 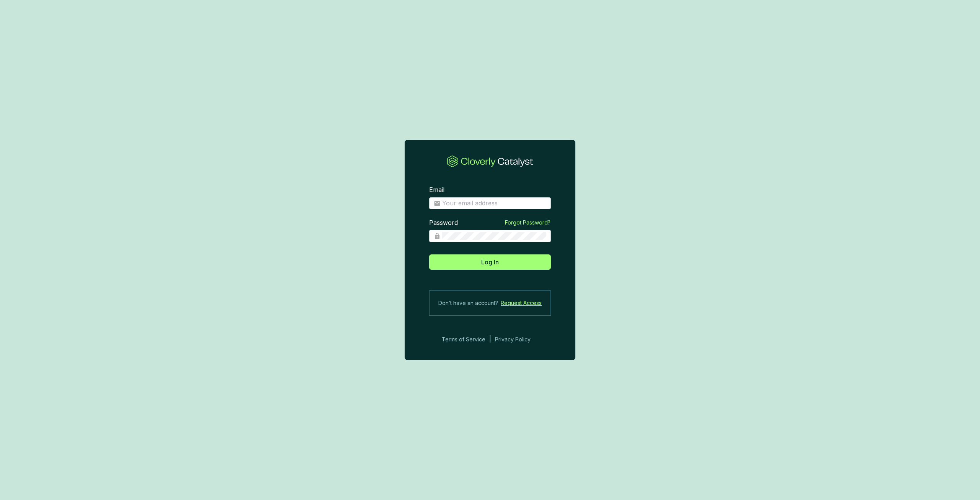 What do you see at coordinates (494, 203) in the screenshot?
I see `input: Email` at bounding box center [494, 203].